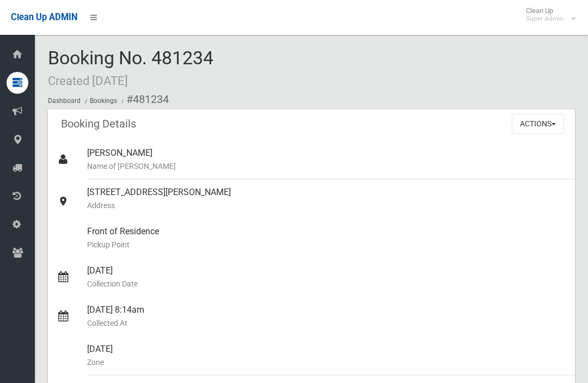 The image size is (588, 383). What do you see at coordinates (327, 362) in the screenshot?
I see `small: Zone` at bounding box center [327, 362].